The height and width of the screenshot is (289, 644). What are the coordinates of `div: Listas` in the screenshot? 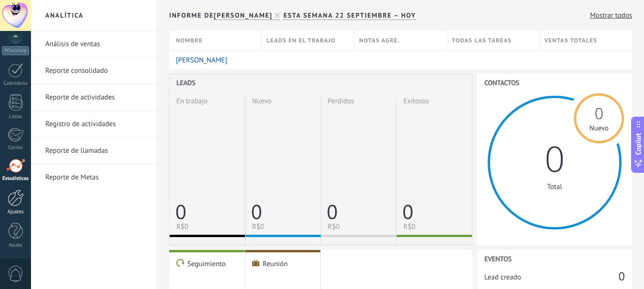 It's located at (15, 117).